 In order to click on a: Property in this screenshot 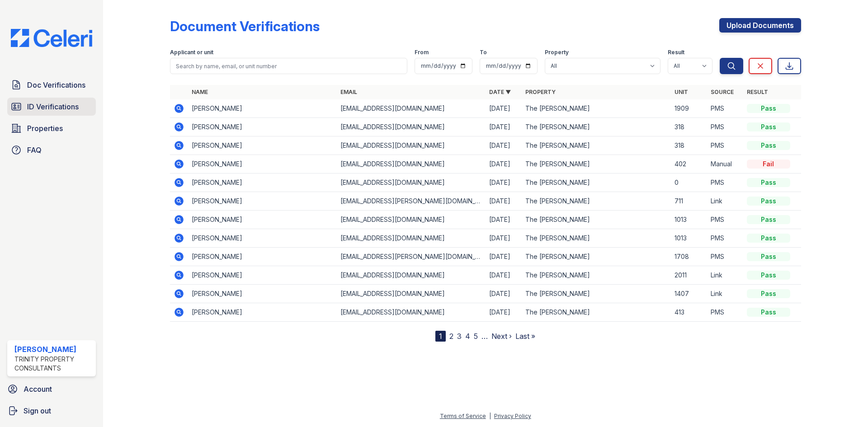, I will do `click(540, 92)`.